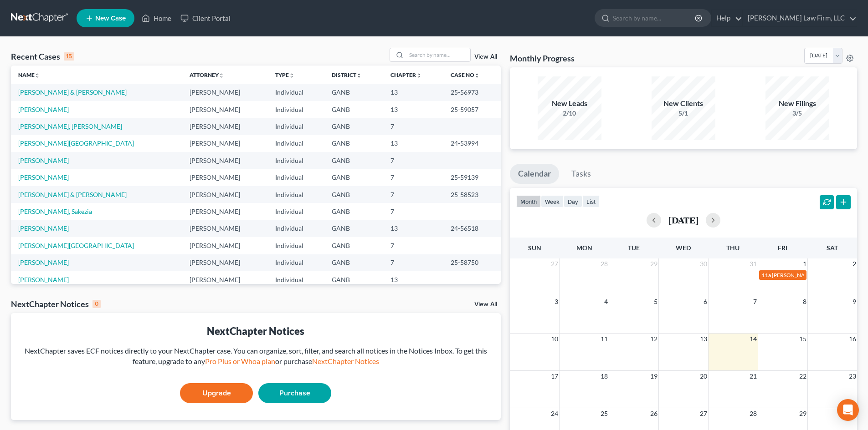 Image resolution: width=868 pixels, height=430 pixels. Describe the element at coordinates (853, 377) in the screenshot. I see `span: 23` at that location.